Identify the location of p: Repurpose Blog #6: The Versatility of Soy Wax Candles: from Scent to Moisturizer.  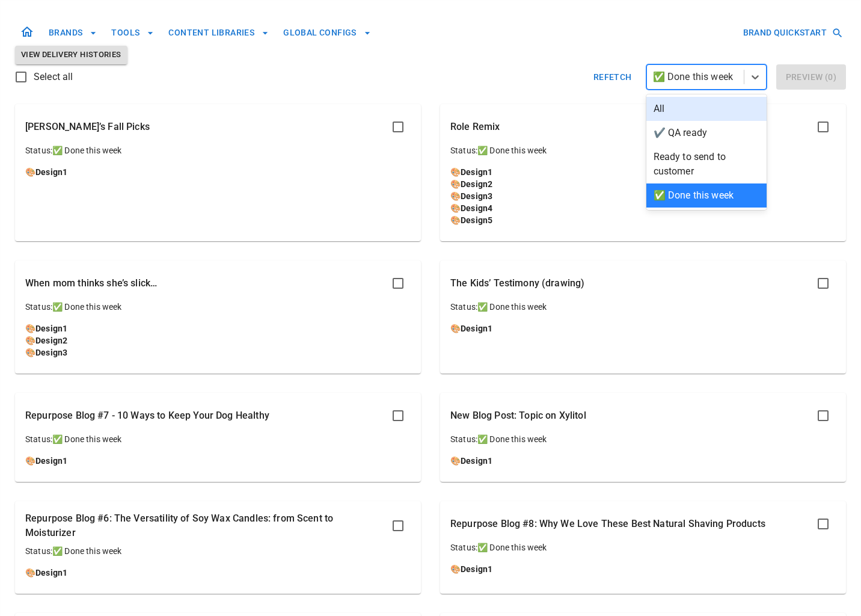
(205, 526).